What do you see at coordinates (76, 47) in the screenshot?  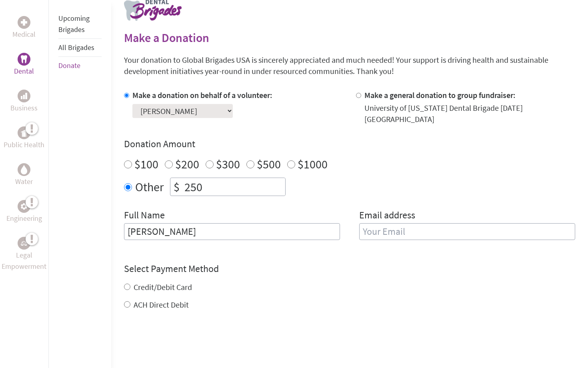 I see `a: All Brigades` at bounding box center [76, 47].